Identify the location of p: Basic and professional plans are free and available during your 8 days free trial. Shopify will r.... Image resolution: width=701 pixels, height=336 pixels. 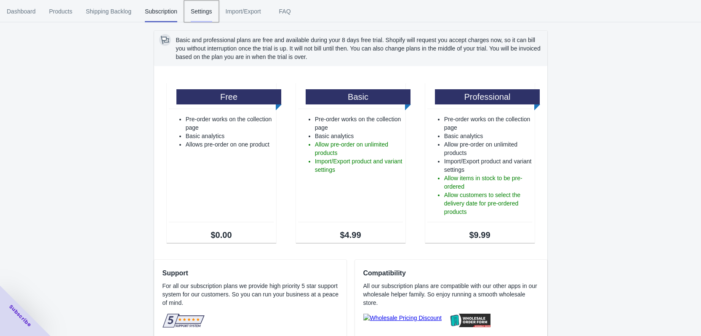
(359, 48).